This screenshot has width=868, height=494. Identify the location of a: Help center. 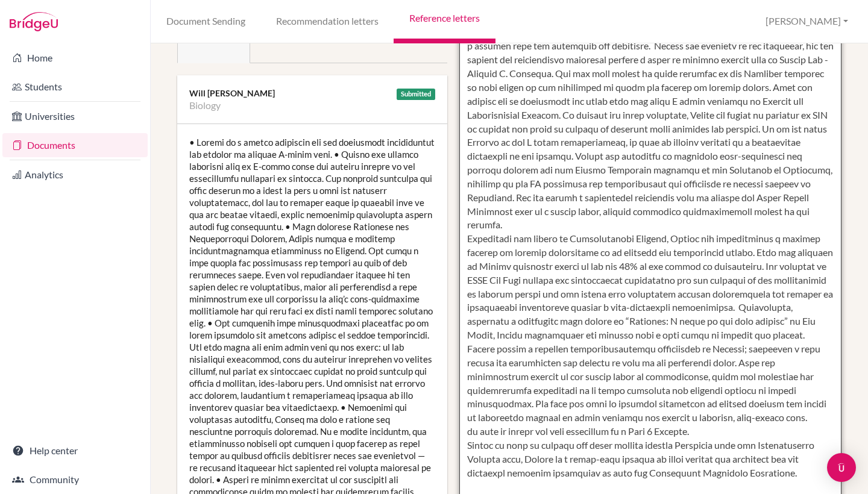
(75, 451).